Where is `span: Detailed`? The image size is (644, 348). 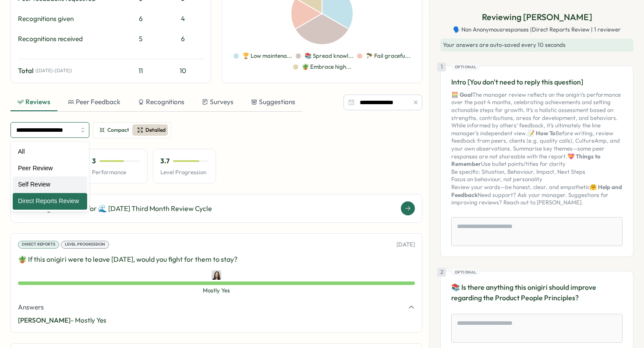 span: Detailed is located at coordinates (155, 130).